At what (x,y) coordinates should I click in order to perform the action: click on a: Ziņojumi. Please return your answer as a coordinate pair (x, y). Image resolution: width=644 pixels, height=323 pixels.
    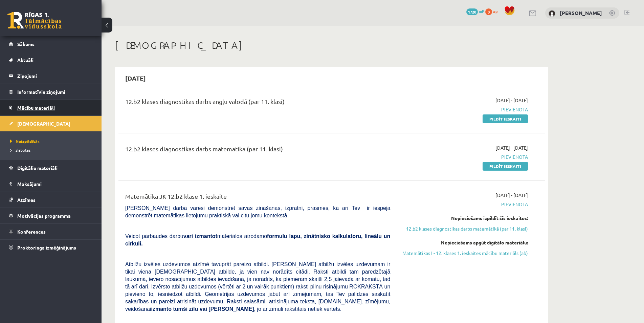
    Looking at the image, I should click on (51, 76).